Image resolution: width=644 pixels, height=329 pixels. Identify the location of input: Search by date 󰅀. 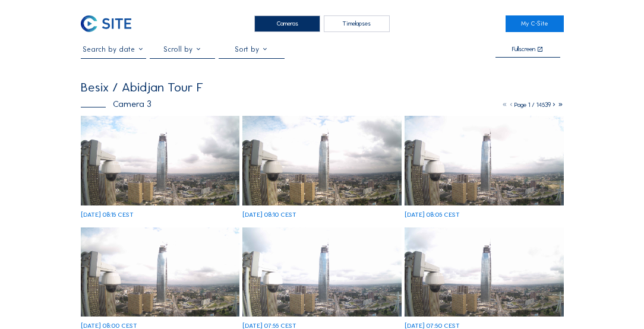
(114, 49).